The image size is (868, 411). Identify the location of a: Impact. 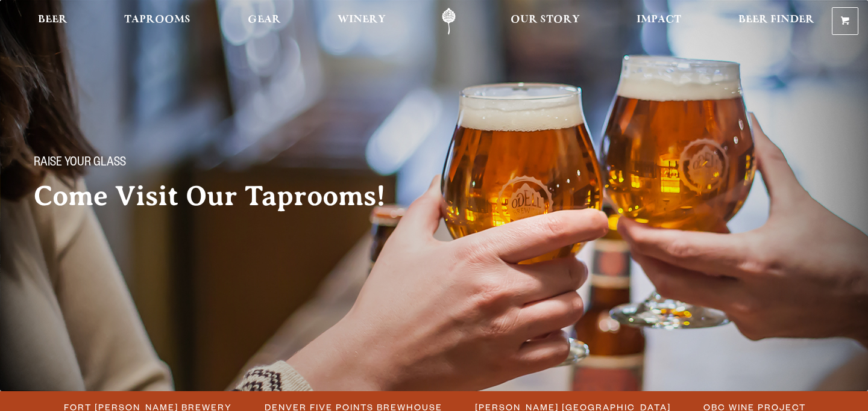
(658, 21).